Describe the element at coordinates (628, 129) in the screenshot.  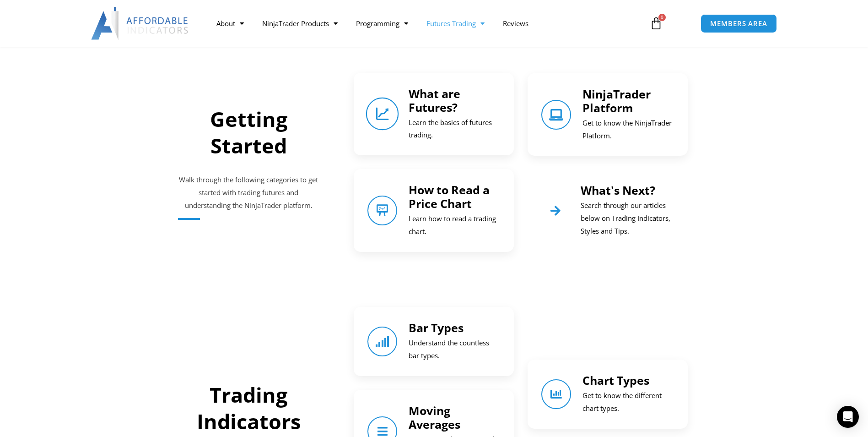
I see `p: Get to know the NinjaTrader Platform.` at that location.